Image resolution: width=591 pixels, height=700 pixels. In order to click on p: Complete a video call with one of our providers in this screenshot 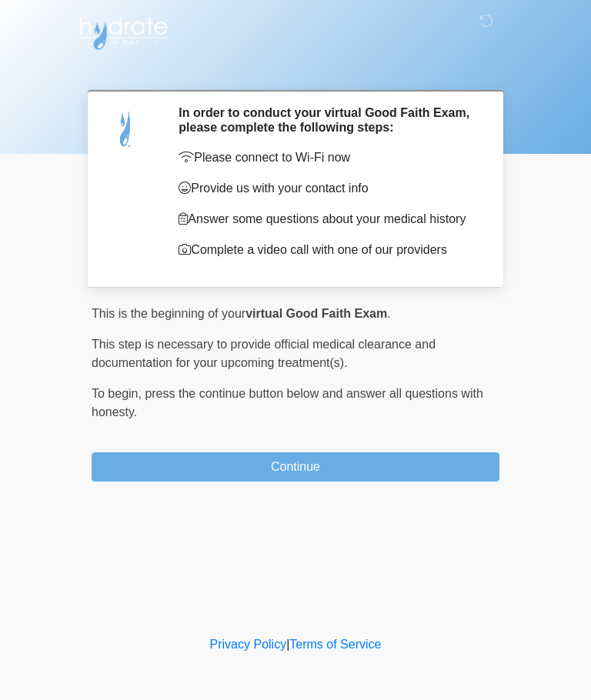, I will do `click(327, 250)`.